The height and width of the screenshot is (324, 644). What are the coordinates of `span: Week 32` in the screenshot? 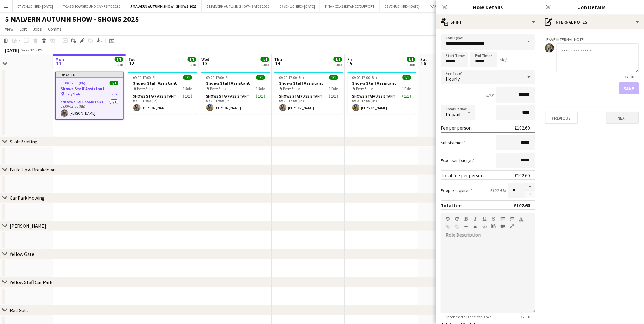 It's located at (28, 50).